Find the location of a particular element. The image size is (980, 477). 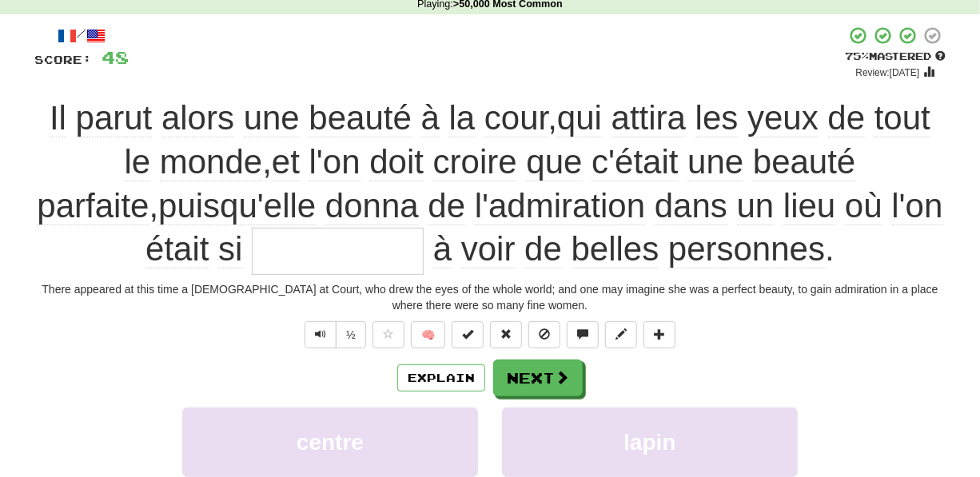

span: belles is located at coordinates (615, 250).